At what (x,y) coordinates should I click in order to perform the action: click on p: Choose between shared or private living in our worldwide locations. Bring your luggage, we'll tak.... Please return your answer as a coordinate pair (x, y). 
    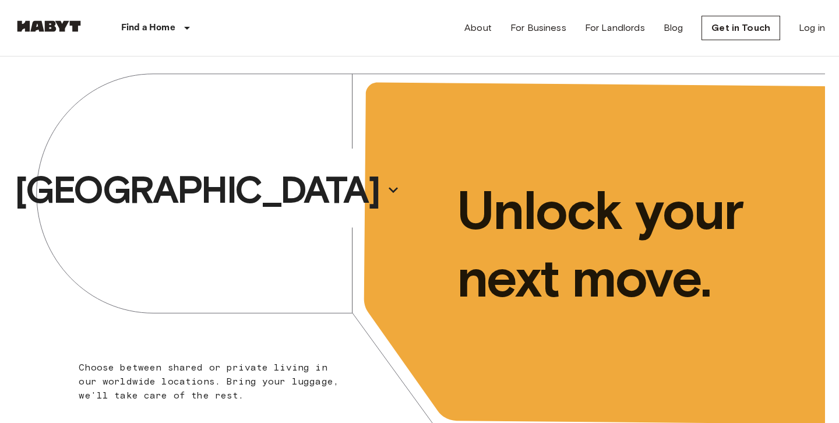
    Looking at the image, I should click on (212, 381).